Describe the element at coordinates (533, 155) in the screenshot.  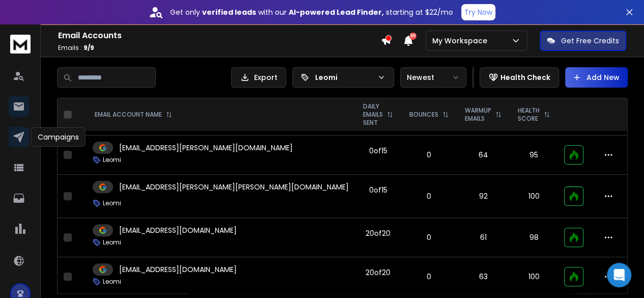
I see `td: 95` at that location.